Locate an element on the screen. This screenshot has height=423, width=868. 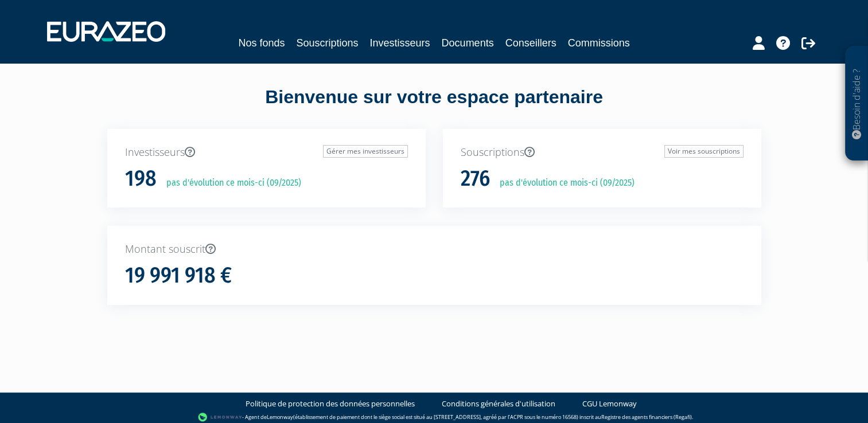
a: Gérer mes investisseurs is located at coordinates (365, 151).